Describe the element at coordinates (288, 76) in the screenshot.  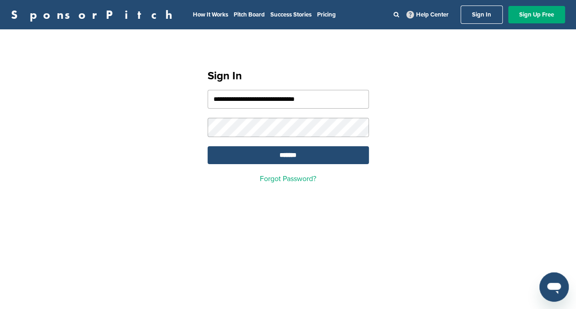
I see `h1: Sign In` at that location.